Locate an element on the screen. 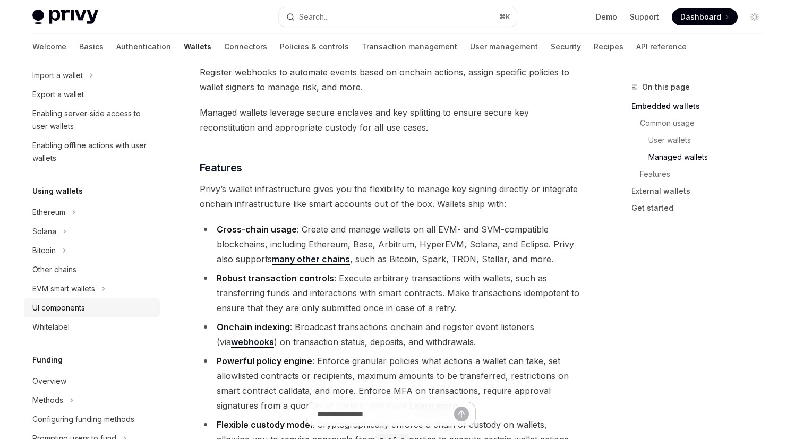 The height and width of the screenshot is (439, 795). div: Export a wallet is located at coordinates (58, 95).